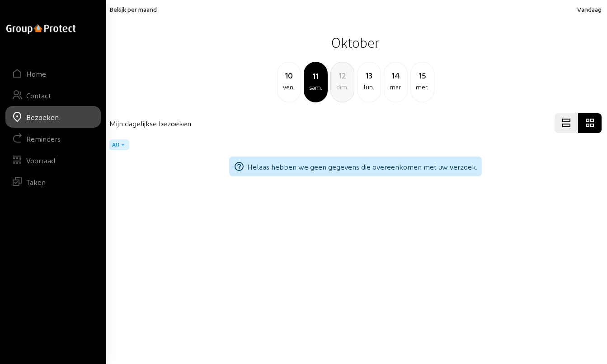 This screenshot has height=364, width=607. I want to click on div: mar., so click(395, 87).